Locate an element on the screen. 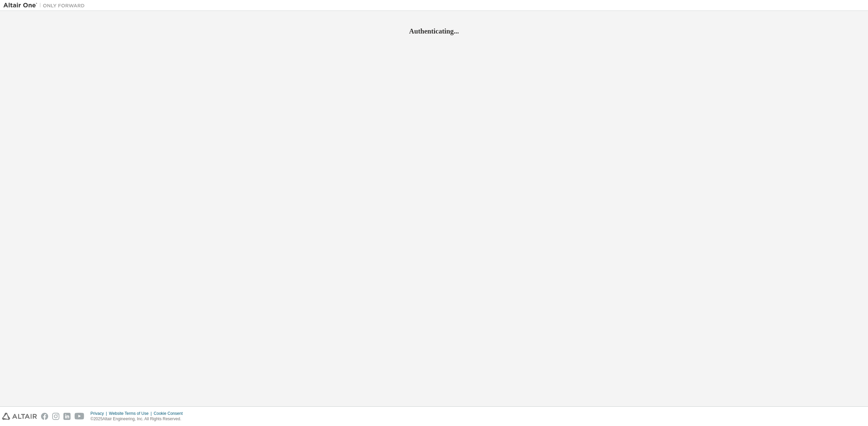 The image size is (868, 426). img: altair_logo.svg is located at coordinates (19, 416).